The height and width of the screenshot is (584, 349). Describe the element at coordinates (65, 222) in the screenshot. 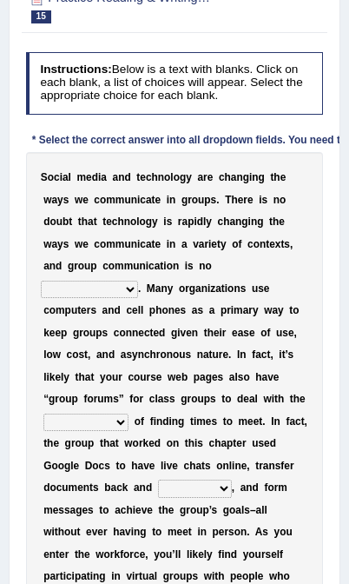

I see `b: b` at that location.